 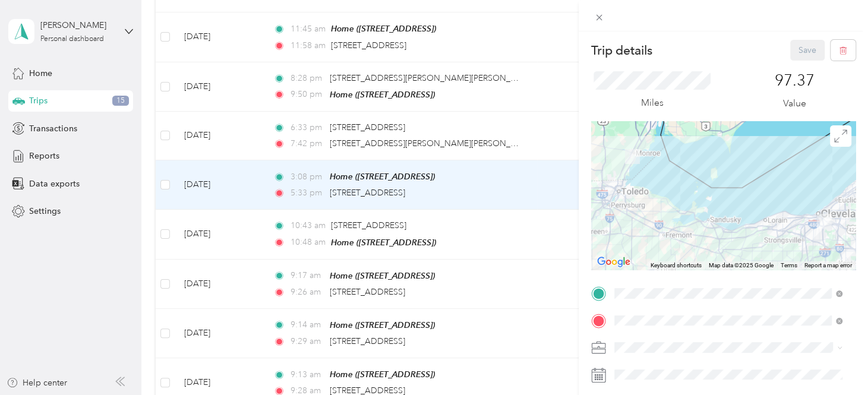 What do you see at coordinates (741, 265) in the screenshot?
I see `span: Map data ©2025 Google` at bounding box center [741, 265].